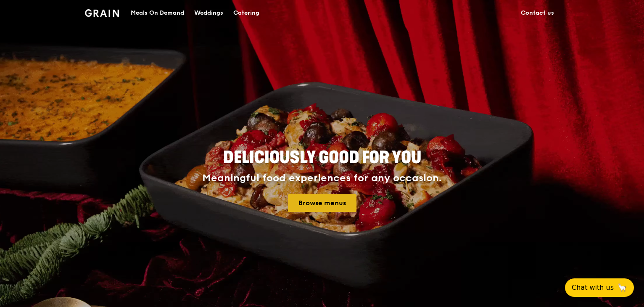 The image size is (644, 307). What do you see at coordinates (322, 158) in the screenshot?
I see `span: Deliciously good for you` at bounding box center [322, 158].